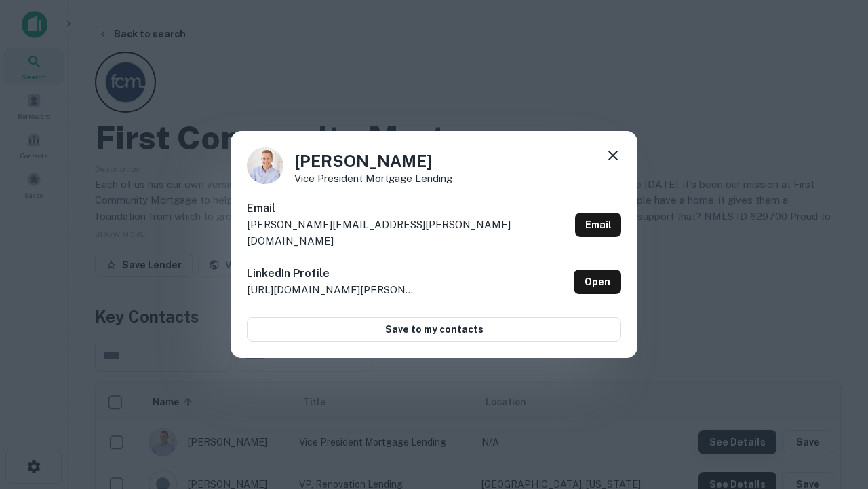 The height and width of the screenshot is (489, 868). I want to click on div: Chat Widget, so click(834, 413).